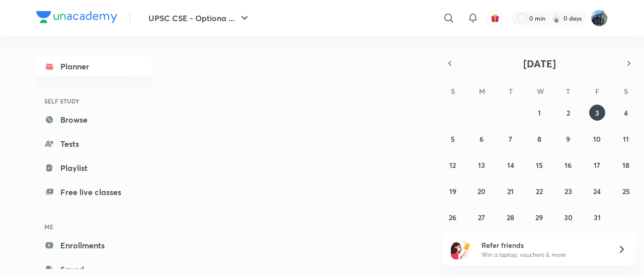 The width and height of the screenshot is (644, 277). Describe the element at coordinates (511, 91) in the screenshot. I see `abbr: Tuesday` at that location.